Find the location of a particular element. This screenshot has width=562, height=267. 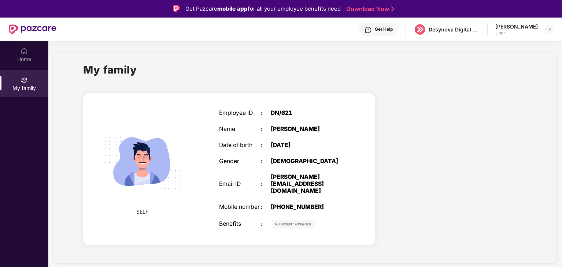

img: Stroke is located at coordinates (393, 9).